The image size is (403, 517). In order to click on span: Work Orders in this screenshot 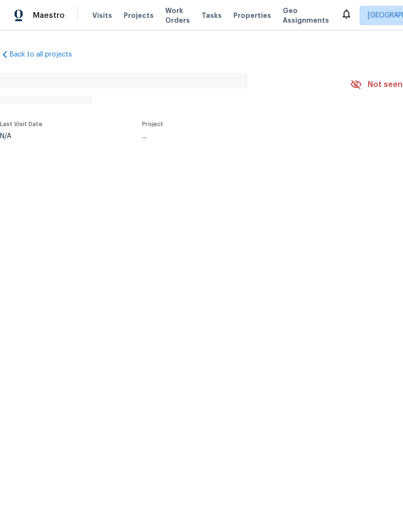, I will do `click(177, 15)`.